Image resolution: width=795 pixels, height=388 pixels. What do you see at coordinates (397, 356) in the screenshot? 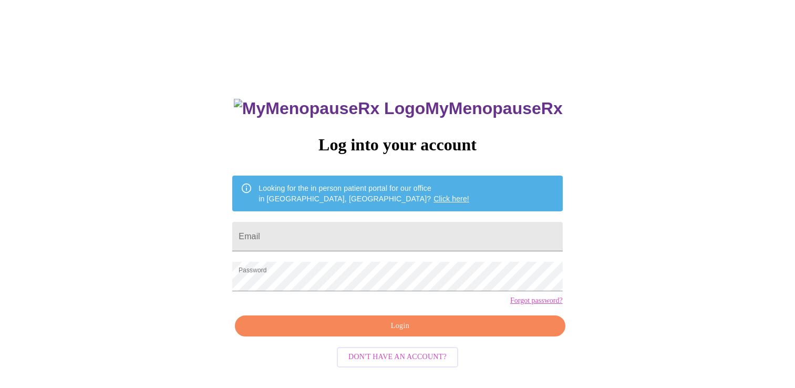
I see `a: Don't have an account?` at bounding box center [397, 356].